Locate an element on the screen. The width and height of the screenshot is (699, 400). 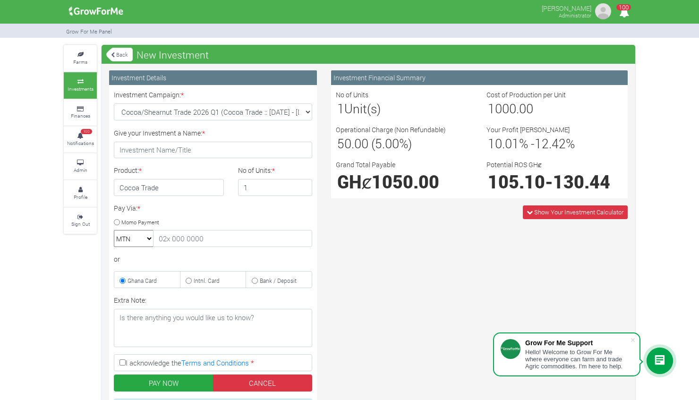
div: Investment Details is located at coordinates (213, 77).